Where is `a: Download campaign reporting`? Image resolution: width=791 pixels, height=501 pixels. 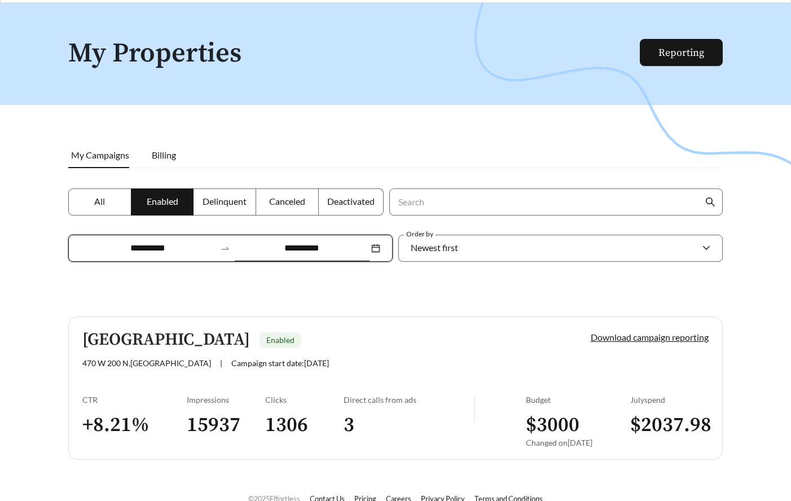
a: Download campaign reporting is located at coordinates (649, 337).